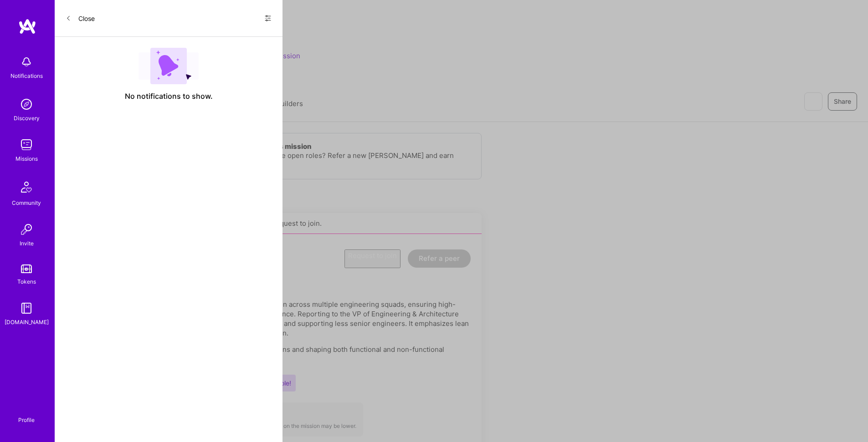 This screenshot has width=868, height=442. What do you see at coordinates (27, 308) in the screenshot?
I see `img: guide book` at bounding box center [27, 308].